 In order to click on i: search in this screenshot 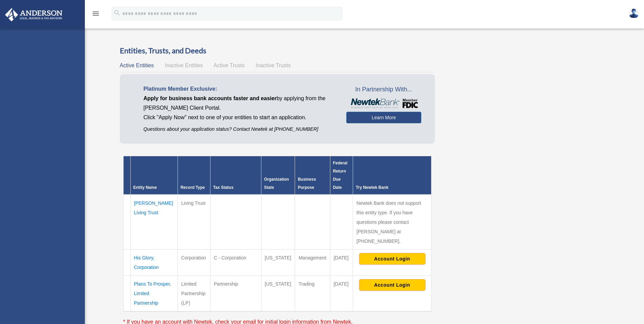, I will do `click(117, 13)`.